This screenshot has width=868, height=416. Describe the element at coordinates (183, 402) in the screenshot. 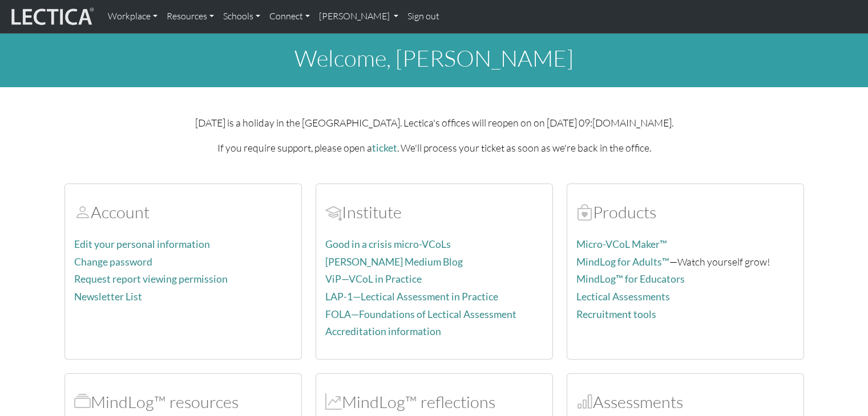

I see `h2: MindLog™ resources` at that location.